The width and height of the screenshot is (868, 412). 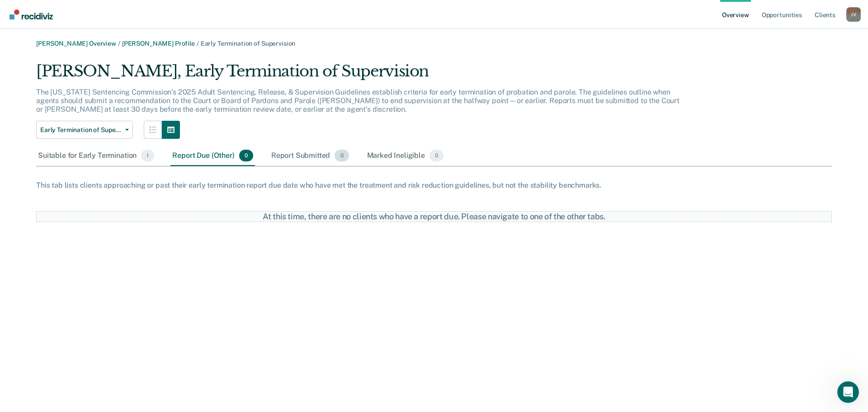 What do you see at coordinates (148, 155) in the screenshot?
I see `span: 1` at bounding box center [148, 155].